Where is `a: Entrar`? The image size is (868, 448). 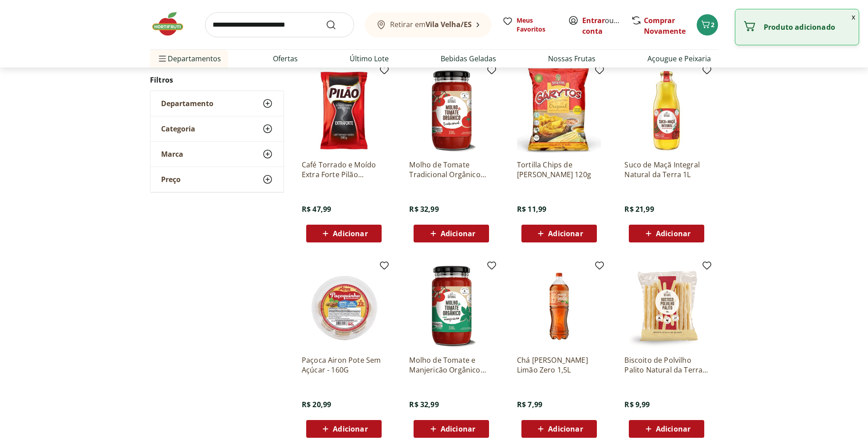 a: Entrar is located at coordinates (593, 20).